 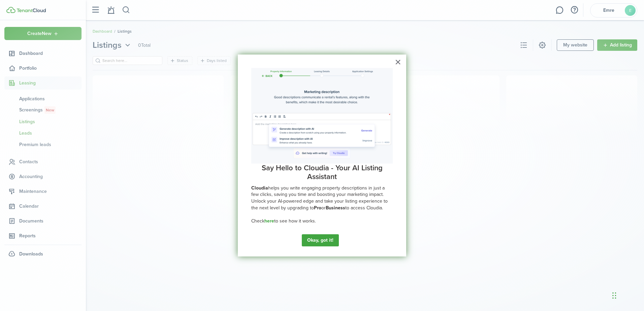 What do you see at coordinates (323, 208) in the screenshot?
I see `span: or` at bounding box center [323, 208].